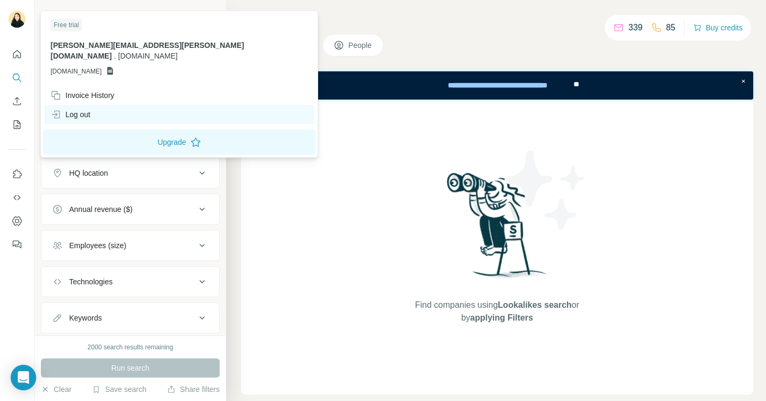 The width and height of the screenshot is (766, 401). I want to click on button: Quick start, so click(17, 54).